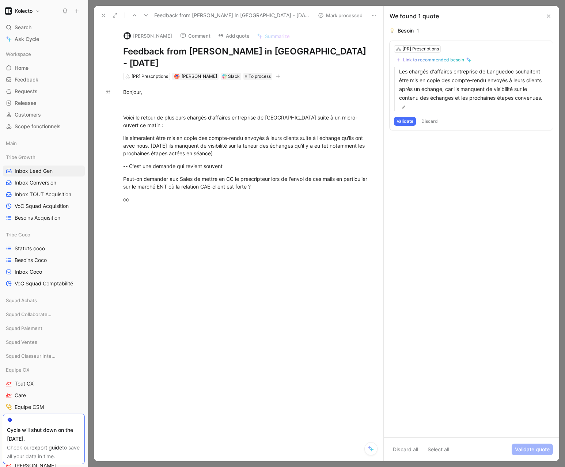 This screenshot has width=565, height=467. Describe the element at coordinates (44, 68) in the screenshot. I see `a: Home` at that location.